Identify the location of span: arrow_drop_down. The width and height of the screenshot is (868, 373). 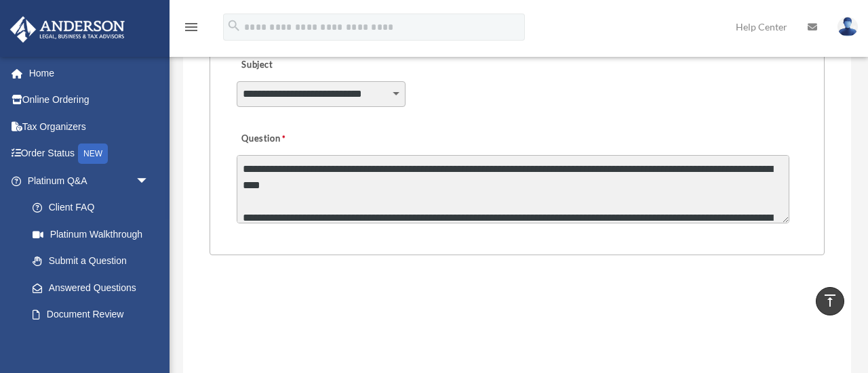
(149, 181).